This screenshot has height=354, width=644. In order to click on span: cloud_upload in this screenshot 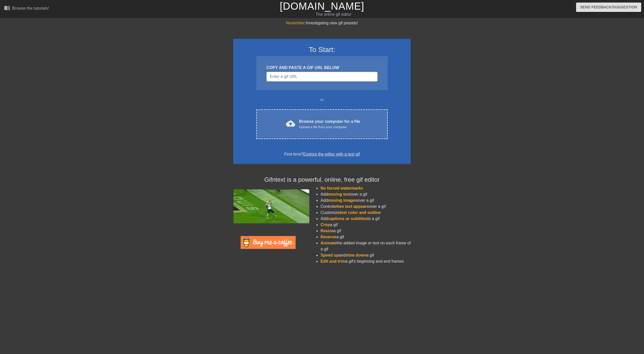, I will do `click(291, 124)`.